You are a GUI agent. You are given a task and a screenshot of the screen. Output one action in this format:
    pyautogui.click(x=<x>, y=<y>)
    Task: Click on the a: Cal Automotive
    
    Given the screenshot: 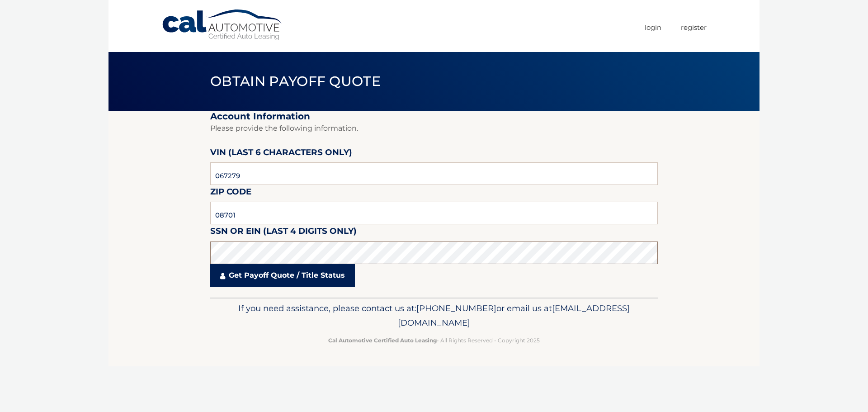 What is the action you would take?
    pyautogui.click(x=223, y=25)
    